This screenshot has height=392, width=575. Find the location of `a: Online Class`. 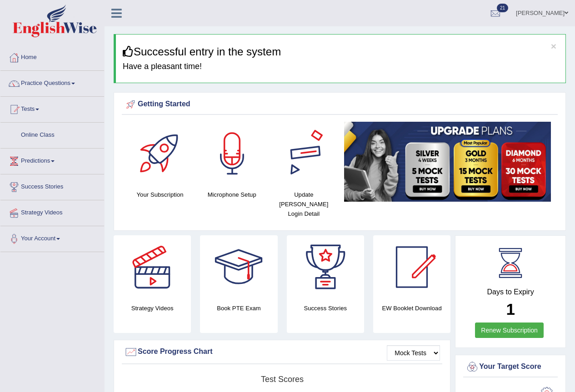

a: Online Class is located at coordinates (52, 134).